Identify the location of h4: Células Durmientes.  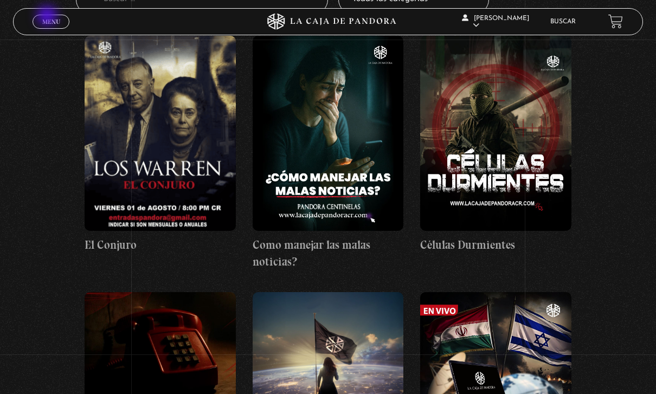
(495, 245).